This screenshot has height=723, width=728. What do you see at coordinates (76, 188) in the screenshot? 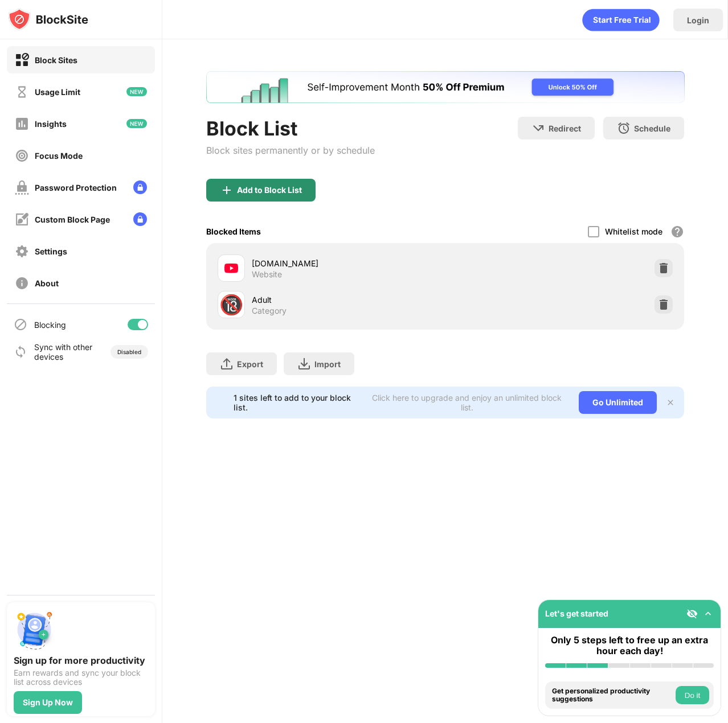
I see `div: Password Protection` at bounding box center [76, 188].